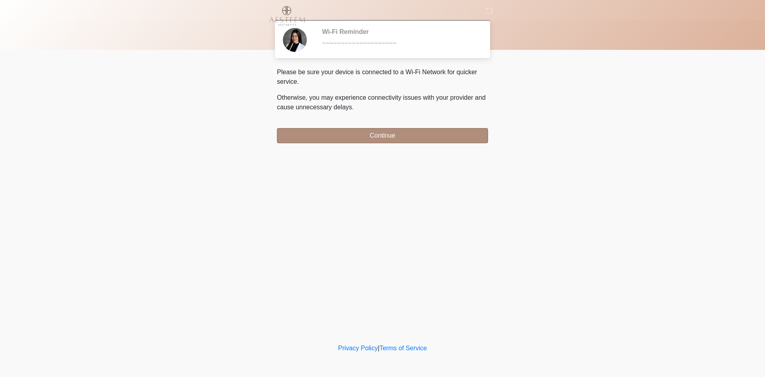 The height and width of the screenshot is (377, 765). Describe the element at coordinates (287, 16) in the screenshot. I see `img: Aesteem Aesthetics Logo` at that location.